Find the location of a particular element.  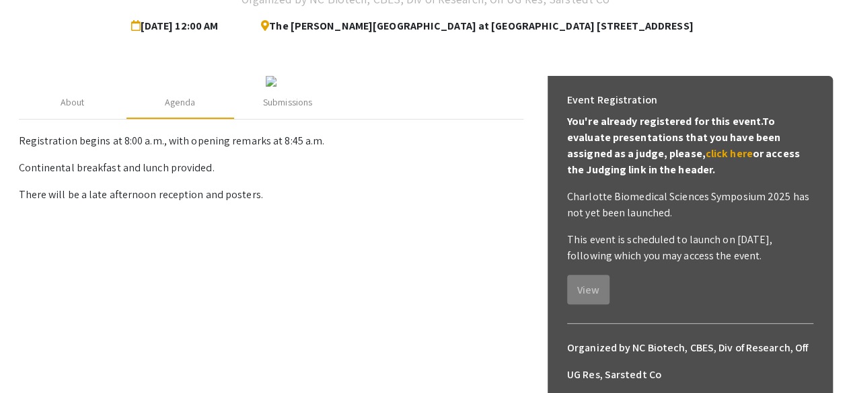

button: View is located at coordinates (588, 290).